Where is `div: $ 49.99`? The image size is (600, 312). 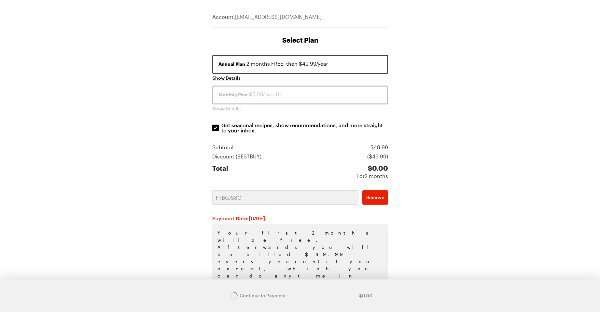 div: $ 49.99 is located at coordinates (379, 147).